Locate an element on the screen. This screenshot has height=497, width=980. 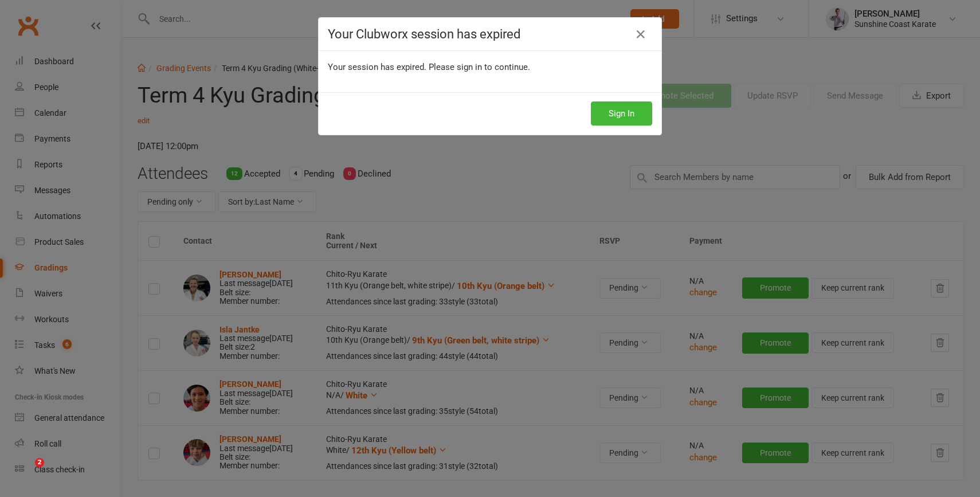
a: Close is located at coordinates (641, 34).